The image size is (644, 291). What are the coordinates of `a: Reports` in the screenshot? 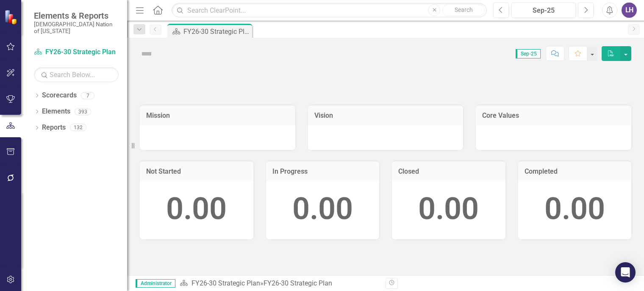 It's located at (54, 127).